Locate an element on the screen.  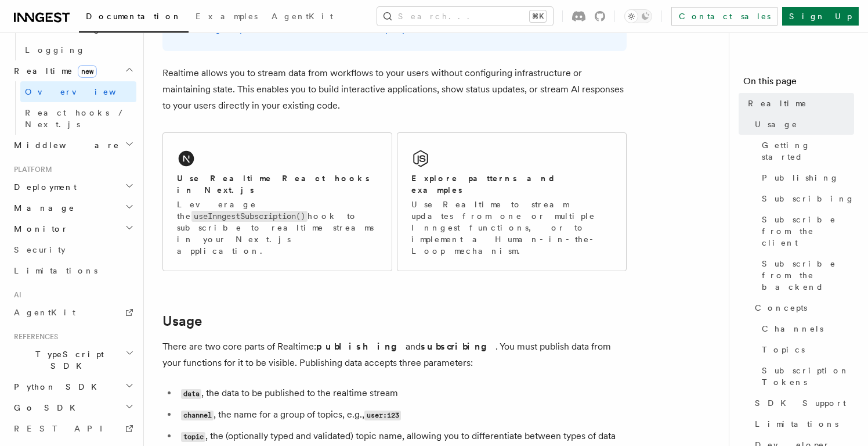
button: Monitor is located at coordinates (73, 228).